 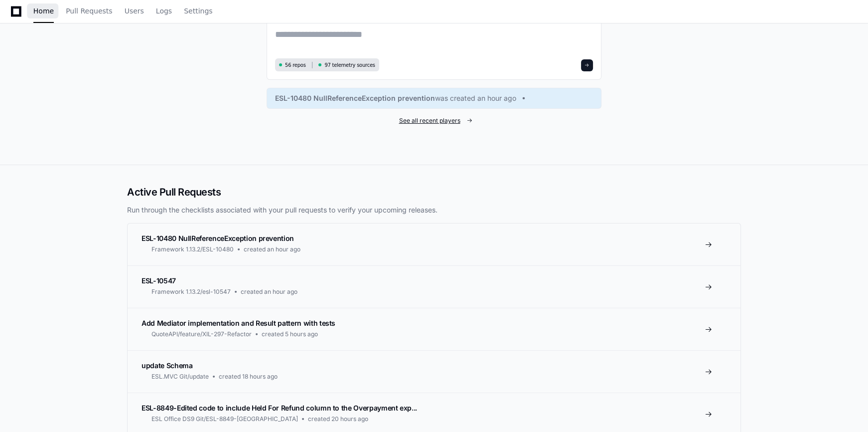 What do you see at coordinates (248, 376) in the screenshot?
I see `span: created 18 hours ago` at bounding box center [248, 376].